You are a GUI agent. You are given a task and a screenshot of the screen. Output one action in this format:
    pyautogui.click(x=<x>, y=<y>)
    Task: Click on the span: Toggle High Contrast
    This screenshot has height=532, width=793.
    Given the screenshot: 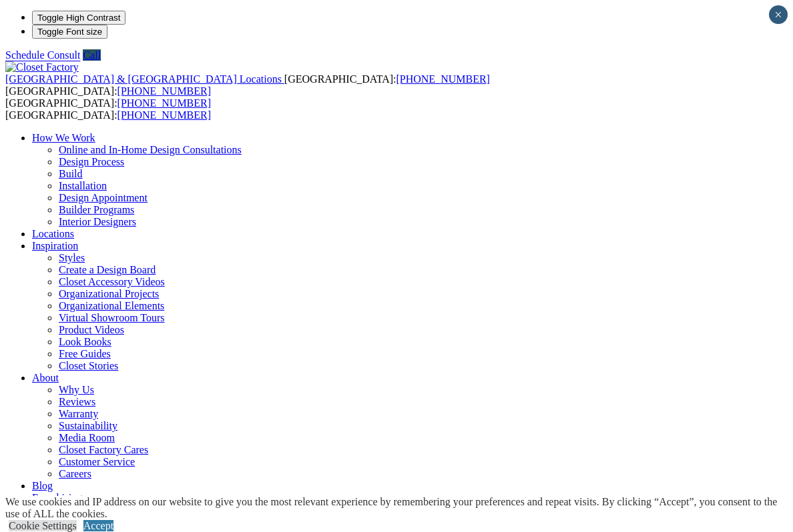 What is the action you would take?
    pyautogui.click(x=79, y=17)
    